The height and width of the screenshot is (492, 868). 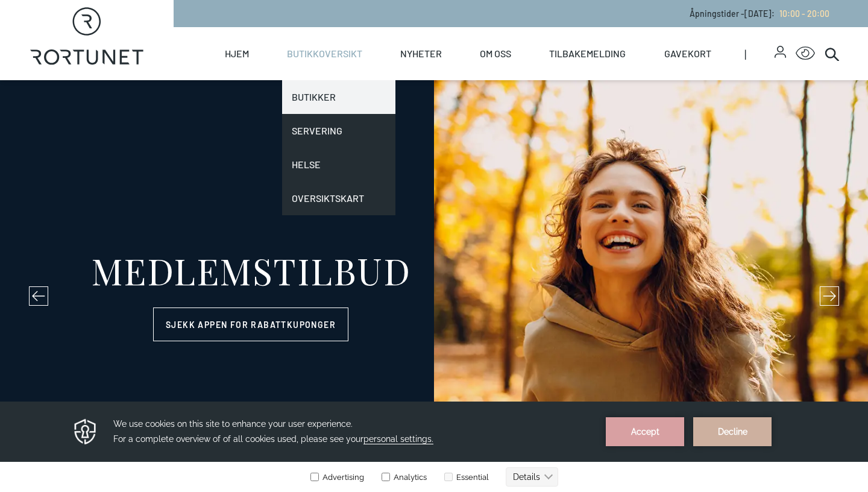 I want to click on button: Accept, so click(x=645, y=30).